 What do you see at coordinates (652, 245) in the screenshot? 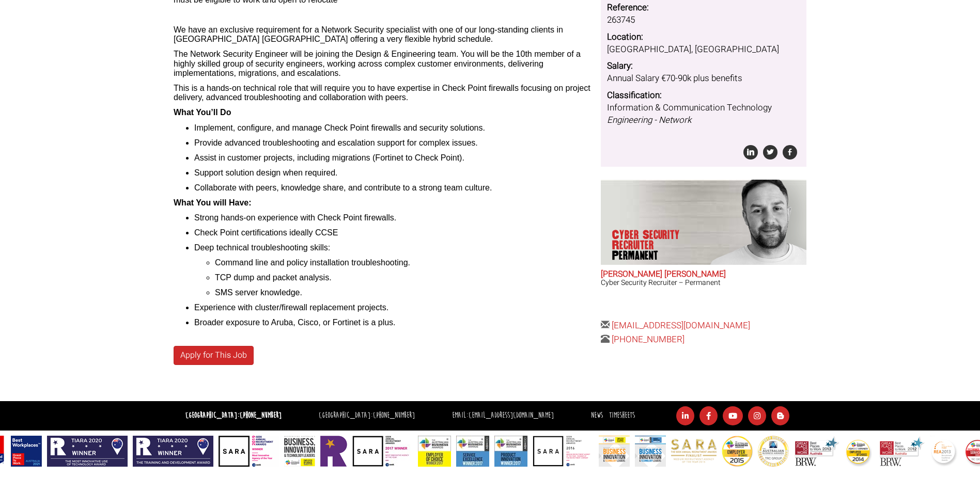
I see `p: Cyber Security Recruiter` at bounding box center [652, 245].